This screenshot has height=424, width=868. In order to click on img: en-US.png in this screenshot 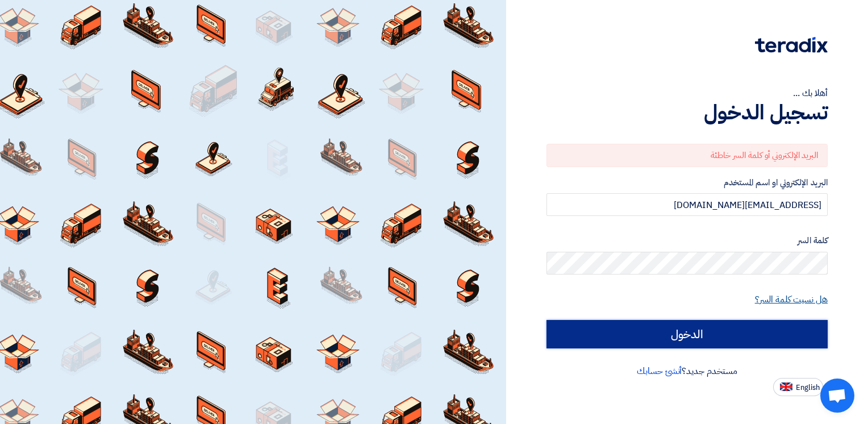, I will do `click(786, 386)`.